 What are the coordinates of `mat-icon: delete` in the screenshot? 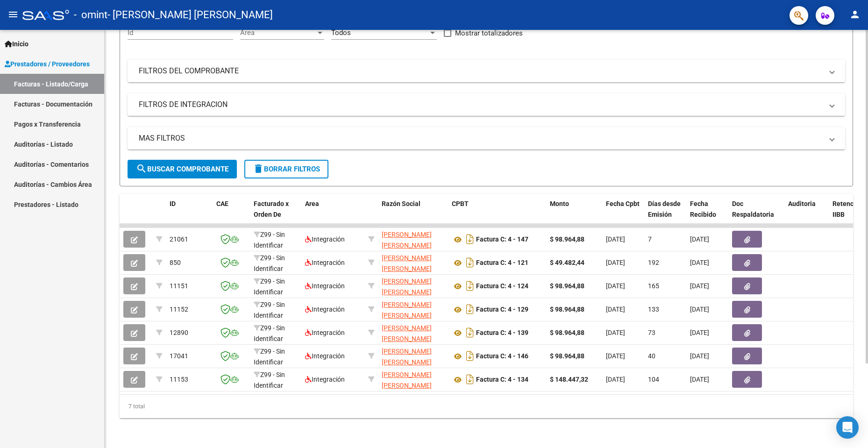 It's located at (259, 169).